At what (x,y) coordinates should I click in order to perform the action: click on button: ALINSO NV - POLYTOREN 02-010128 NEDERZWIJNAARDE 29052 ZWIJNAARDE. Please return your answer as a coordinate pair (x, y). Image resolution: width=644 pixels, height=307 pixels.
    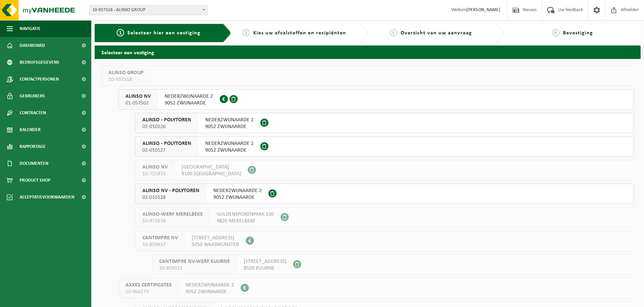
    Looking at the image, I should click on (384, 194).